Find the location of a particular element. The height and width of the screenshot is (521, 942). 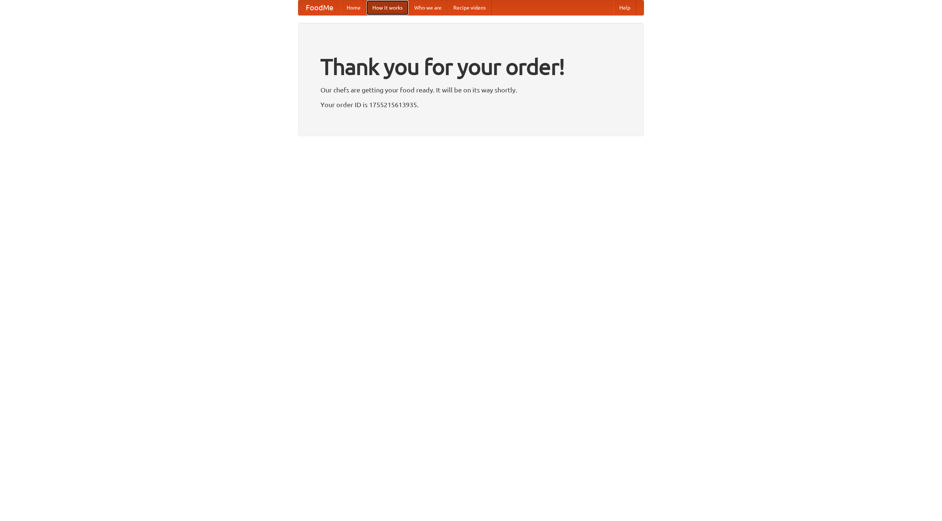

a: Help is located at coordinates (625, 8).